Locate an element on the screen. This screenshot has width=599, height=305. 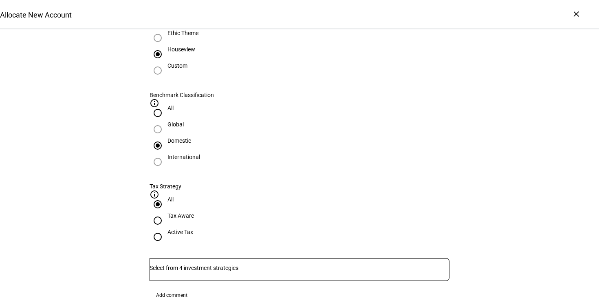
plt-strategy-filter-column-header: Tax Strategy is located at coordinates (300, 190).